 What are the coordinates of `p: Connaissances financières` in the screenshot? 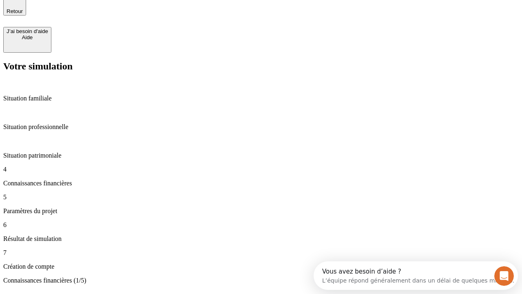 It's located at (261, 183).